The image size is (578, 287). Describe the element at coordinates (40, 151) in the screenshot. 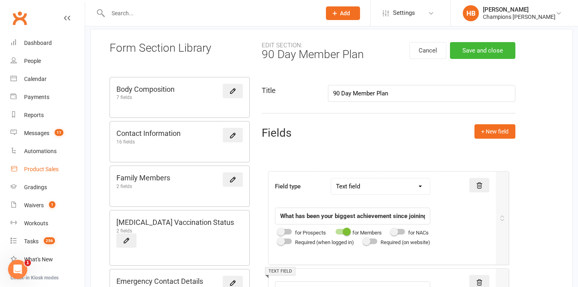

I see `div: Automations` at that location.